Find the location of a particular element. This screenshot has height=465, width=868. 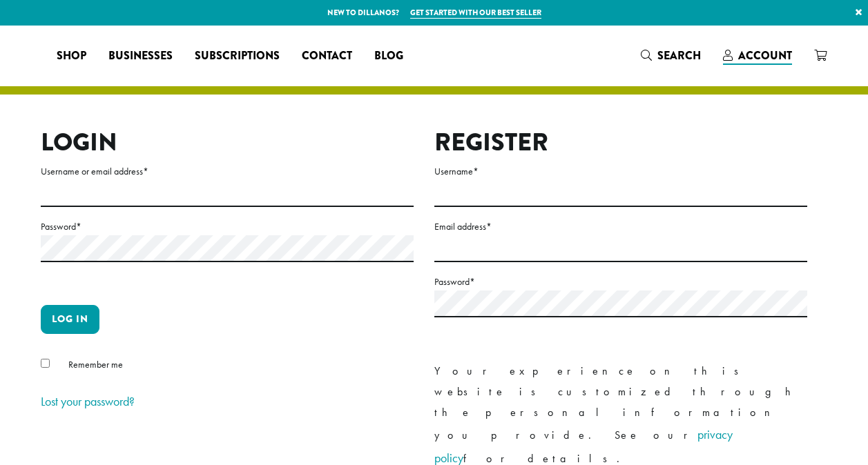

span: Remember me is located at coordinates (96, 364).